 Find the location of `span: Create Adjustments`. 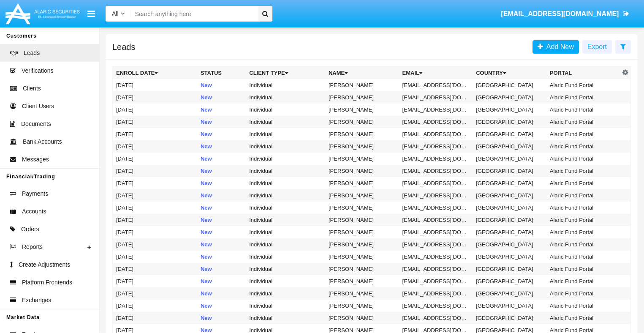

span: Create Adjustments is located at coordinates (44, 264).